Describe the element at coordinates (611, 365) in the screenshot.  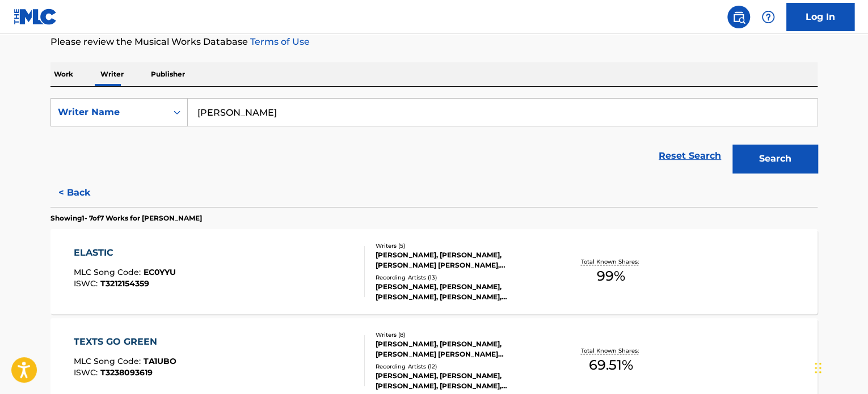
I see `span: 69.51 %` at that location.